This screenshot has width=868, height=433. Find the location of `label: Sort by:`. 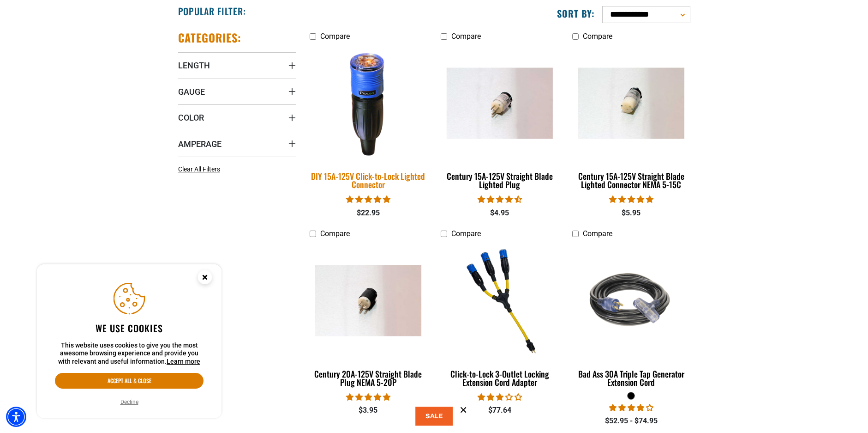

label: Sort by: is located at coordinates (576, 14).